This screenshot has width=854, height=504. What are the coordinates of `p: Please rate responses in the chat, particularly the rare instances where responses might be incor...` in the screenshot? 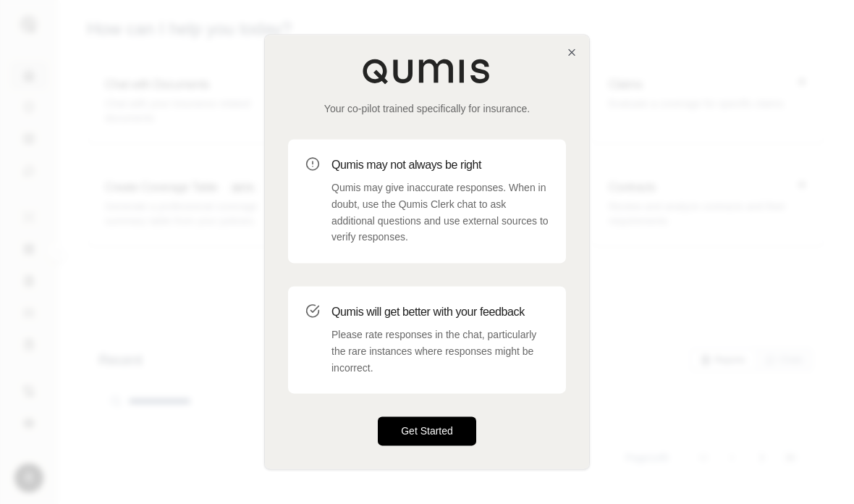 It's located at (440, 351).